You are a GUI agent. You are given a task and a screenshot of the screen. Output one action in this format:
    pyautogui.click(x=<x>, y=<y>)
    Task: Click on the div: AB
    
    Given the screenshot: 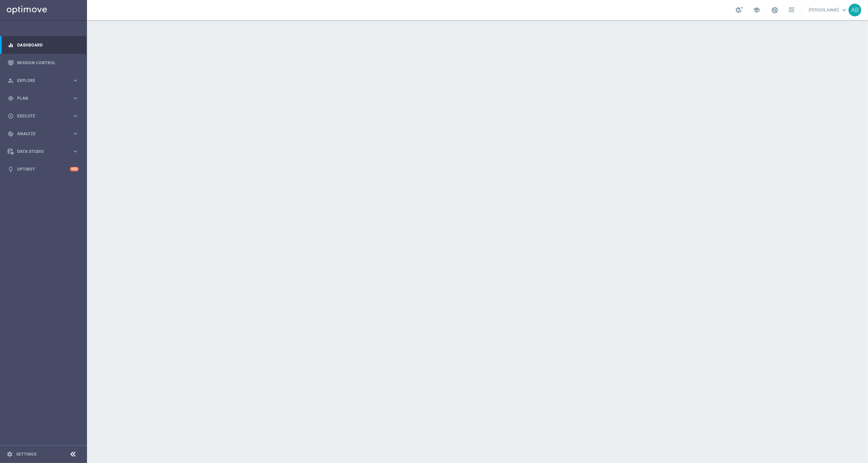 What is the action you would take?
    pyautogui.click(x=855, y=10)
    